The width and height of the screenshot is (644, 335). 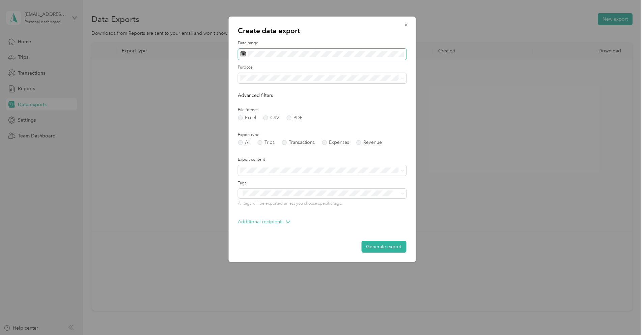 I want to click on label: All, so click(x=244, y=142).